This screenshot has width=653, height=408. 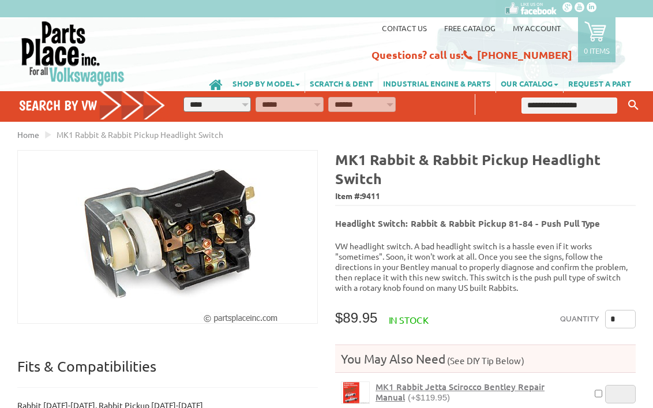 What do you see at coordinates (28, 134) in the screenshot?
I see `span: Home` at bounding box center [28, 134].